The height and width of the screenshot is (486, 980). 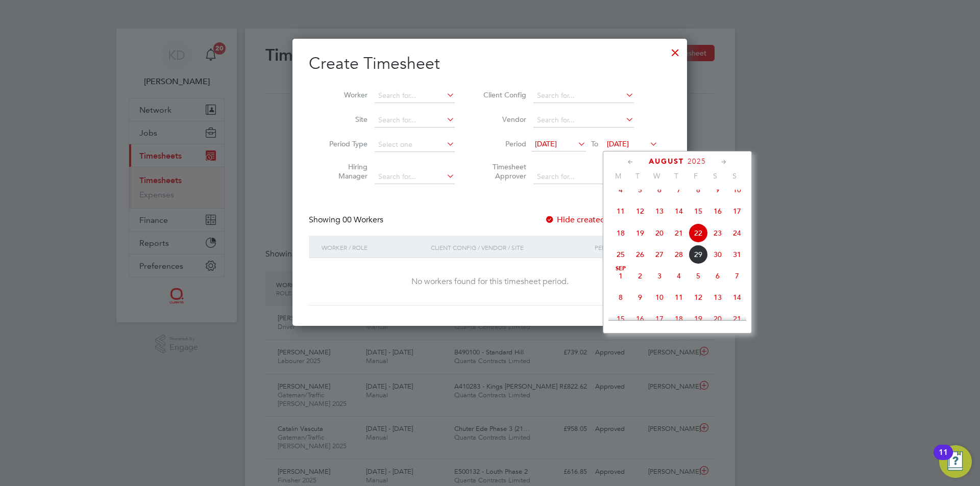 I want to click on label: Hide created timesheets, so click(x=597, y=220).